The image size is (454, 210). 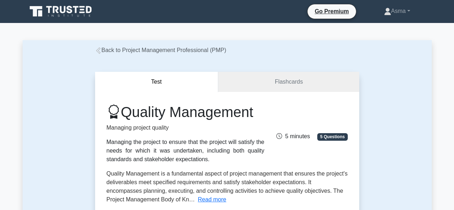 I want to click on a: Back to Project Management Professional (PMP), so click(x=161, y=50).